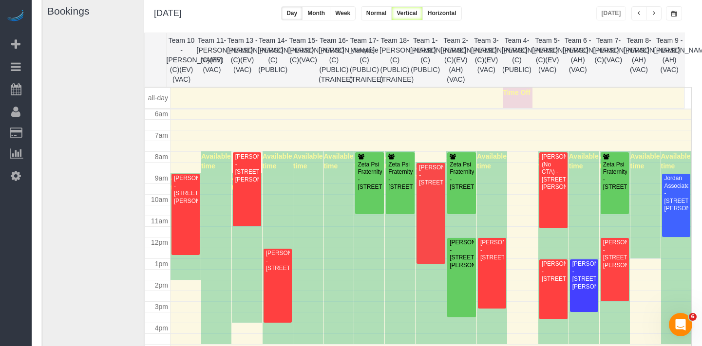  I want to click on span: 7am, so click(161, 135).